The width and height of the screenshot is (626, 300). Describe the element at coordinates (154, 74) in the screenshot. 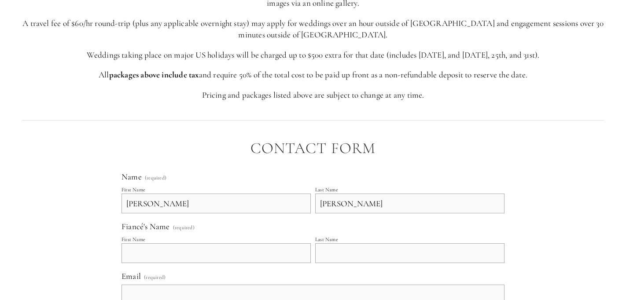

I see `strong: packages above include tax` at that location.